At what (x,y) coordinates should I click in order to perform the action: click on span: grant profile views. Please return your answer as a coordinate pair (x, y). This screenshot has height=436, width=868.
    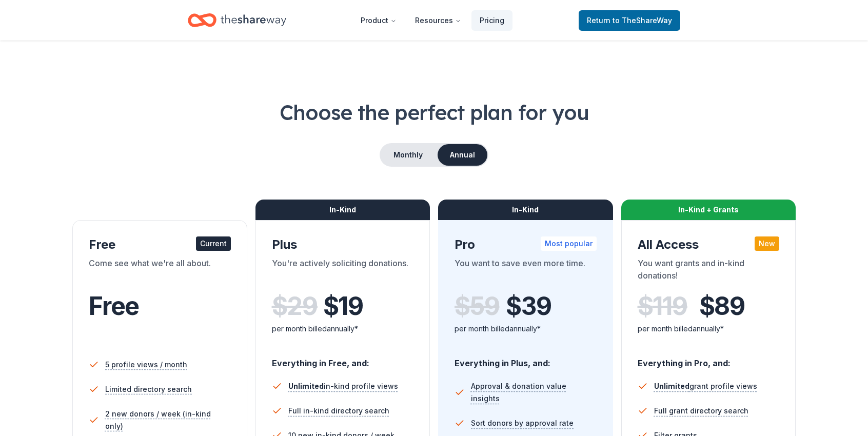
    Looking at the image, I should click on (705, 386).